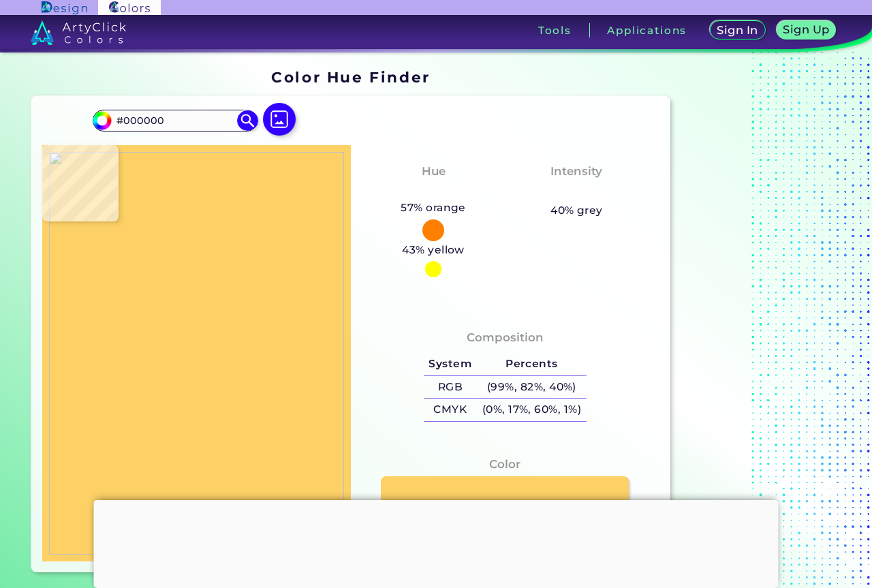 The width and height of the screenshot is (872, 588). What do you see at coordinates (577, 211) in the screenshot?
I see `h5: 40% grey` at bounding box center [577, 211].